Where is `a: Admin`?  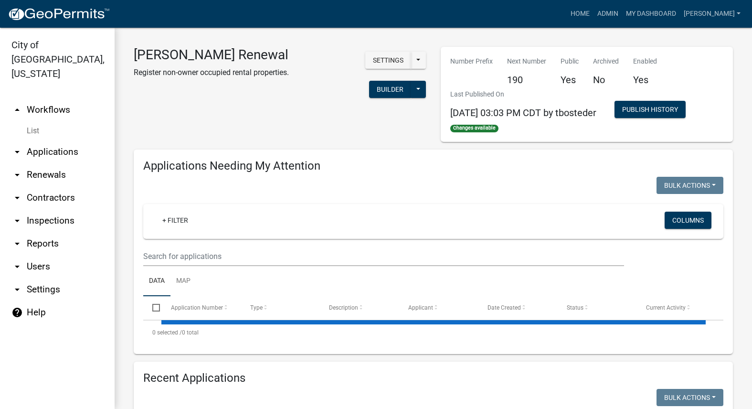 a: Admin is located at coordinates (608, 14).